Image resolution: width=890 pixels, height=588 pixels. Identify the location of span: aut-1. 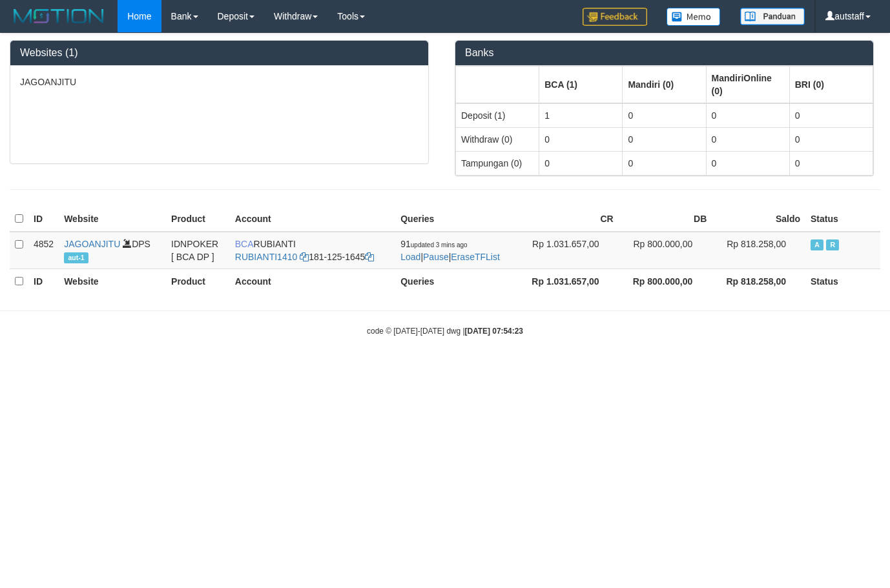
(76, 258).